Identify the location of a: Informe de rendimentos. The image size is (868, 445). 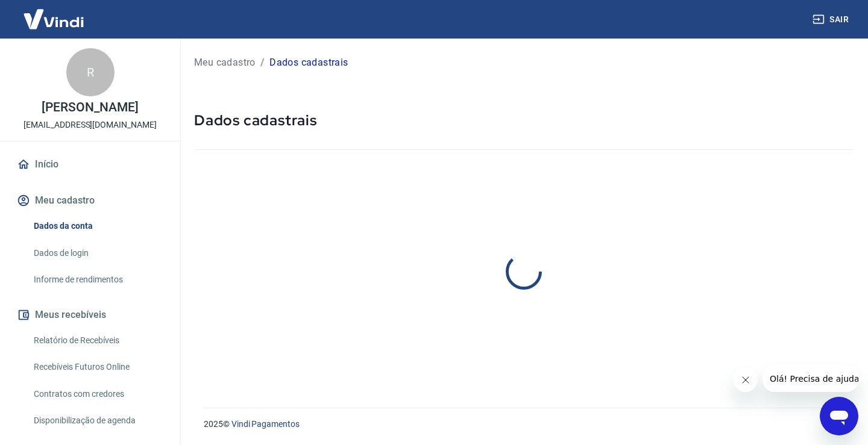
(97, 280).